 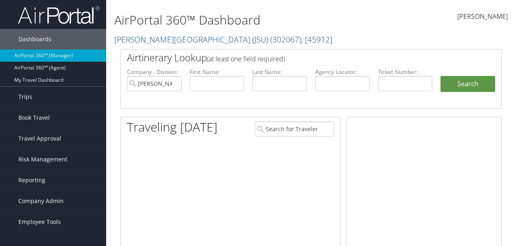 I want to click on span: Risk Management, so click(x=43, y=159).